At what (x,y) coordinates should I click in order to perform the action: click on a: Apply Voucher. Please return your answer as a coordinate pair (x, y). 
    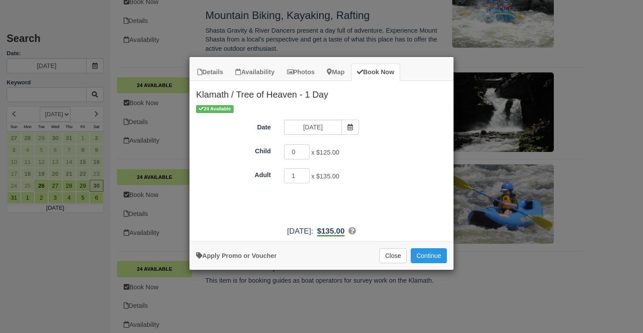
    Looking at the image, I should click on (236, 256).